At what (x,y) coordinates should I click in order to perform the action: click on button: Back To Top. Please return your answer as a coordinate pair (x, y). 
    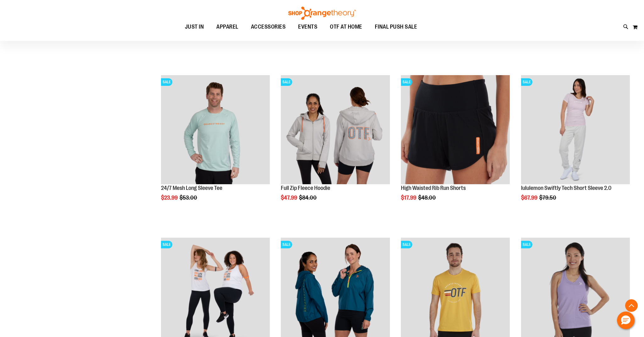
    Looking at the image, I should click on (631, 305).